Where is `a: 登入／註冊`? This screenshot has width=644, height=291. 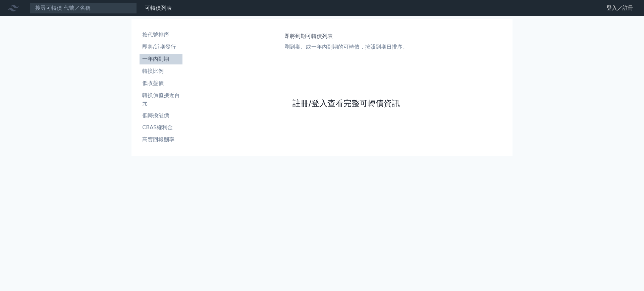
a: 登入／註冊 is located at coordinates (620, 8).